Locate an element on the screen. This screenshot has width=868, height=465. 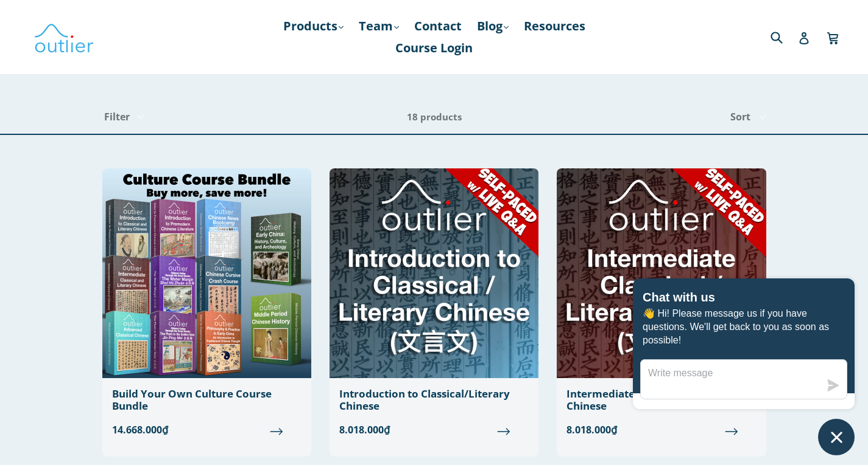
a: Blog is located at coordinates (492, 26).